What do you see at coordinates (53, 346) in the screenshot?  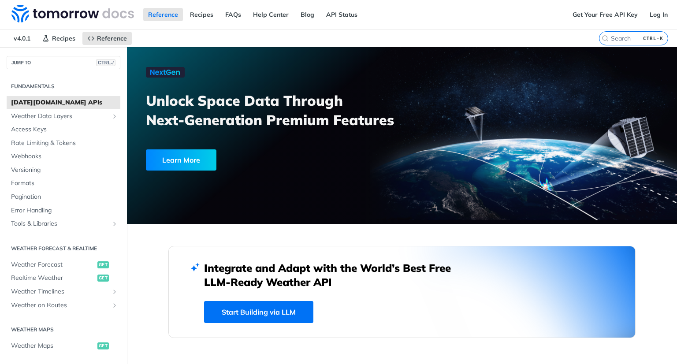 I see `span: Weather Maps` at bounding box center [53, 346].